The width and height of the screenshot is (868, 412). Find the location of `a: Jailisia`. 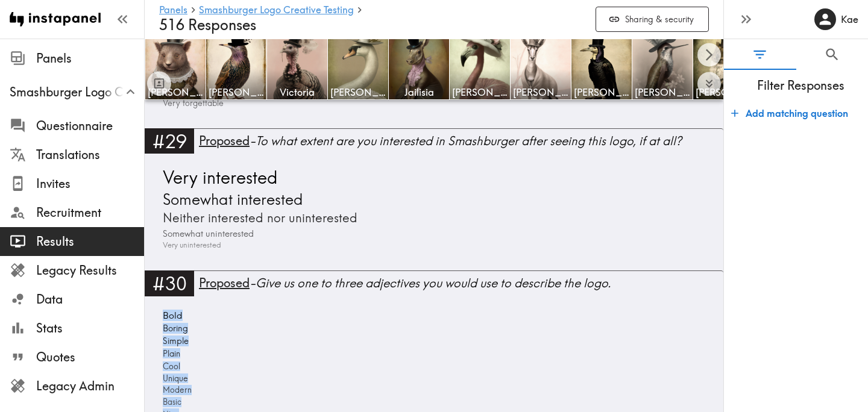

a: Jailisia is located at coordinates (419, 69).